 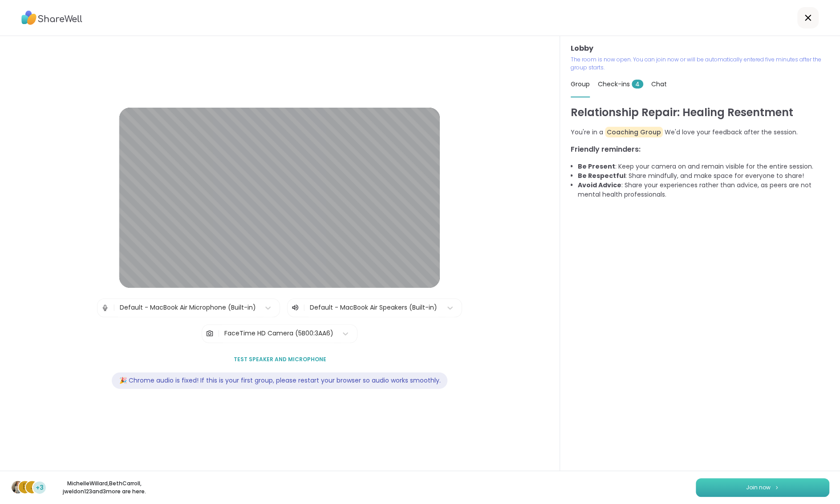 What do you see at coordinates (280, 380) in the screenshot?
I see `div: 🎉 Chrome audio is fixed! If this is your first group, please restart your browser so audio works ...` at bounding box center [280, 380].